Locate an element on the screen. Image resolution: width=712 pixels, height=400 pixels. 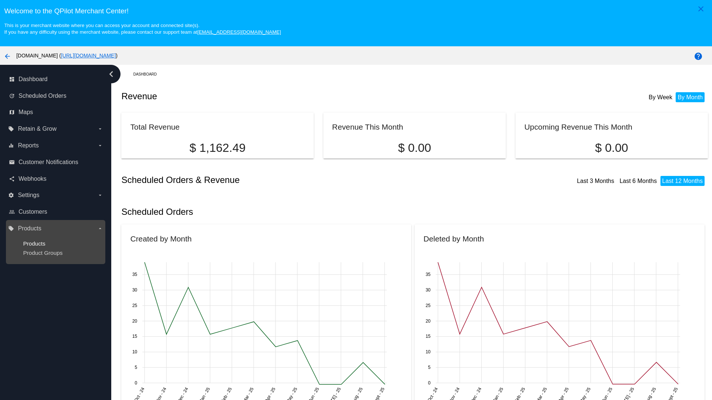
i: equalizer is located at coordinates (11, 146).